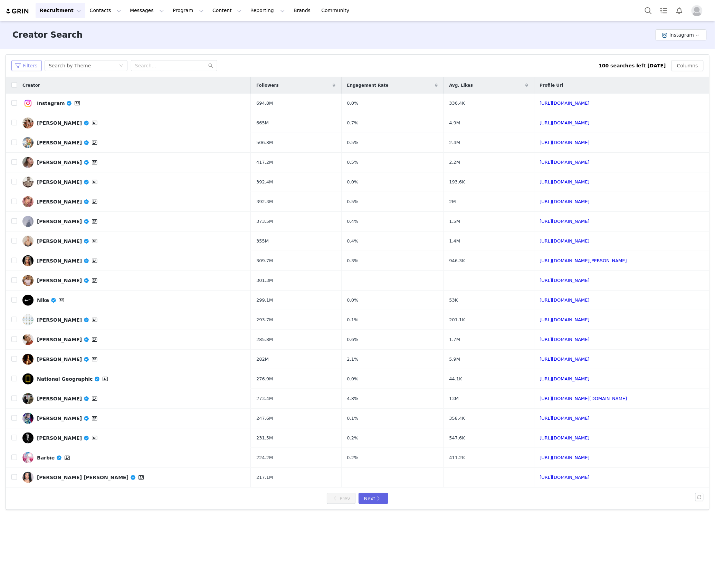 This screenshot has height=588, width=715. I want to click on span: 2.4M, so click(455, 143).